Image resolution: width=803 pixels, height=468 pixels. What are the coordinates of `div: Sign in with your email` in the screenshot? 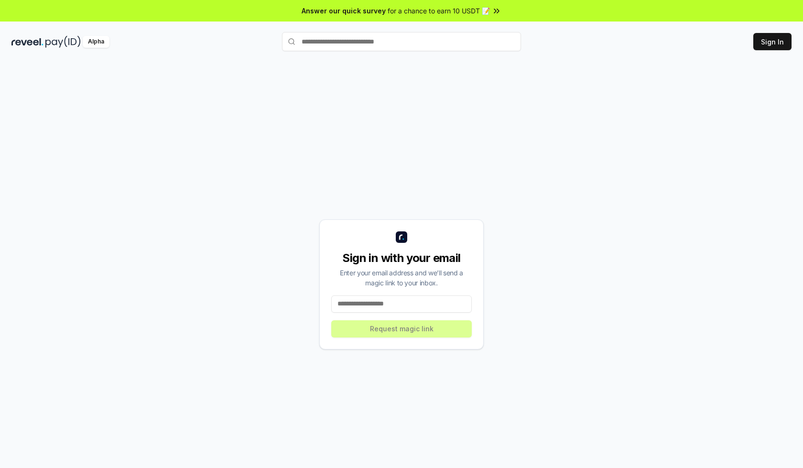 It's located at (401, 258).